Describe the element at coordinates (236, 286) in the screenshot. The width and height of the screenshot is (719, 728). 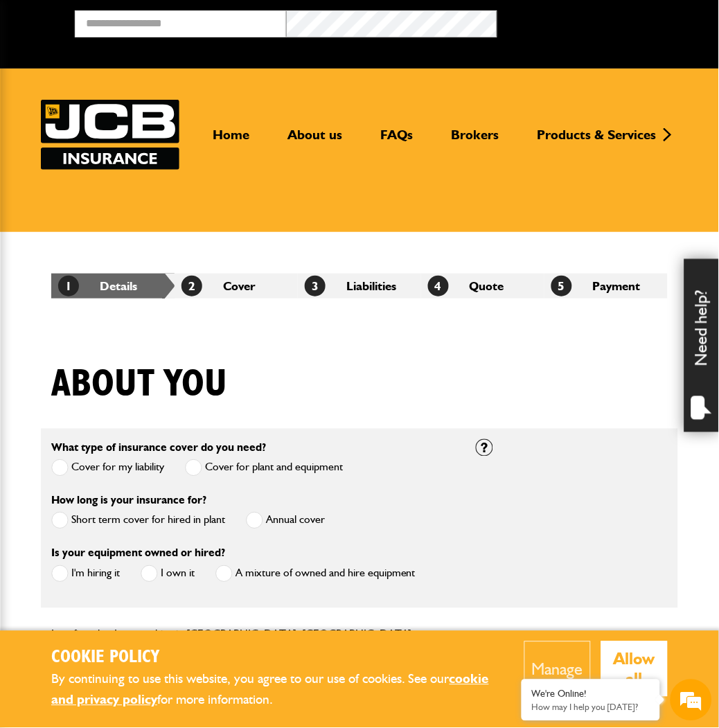
I see `li: Cover` at that location.